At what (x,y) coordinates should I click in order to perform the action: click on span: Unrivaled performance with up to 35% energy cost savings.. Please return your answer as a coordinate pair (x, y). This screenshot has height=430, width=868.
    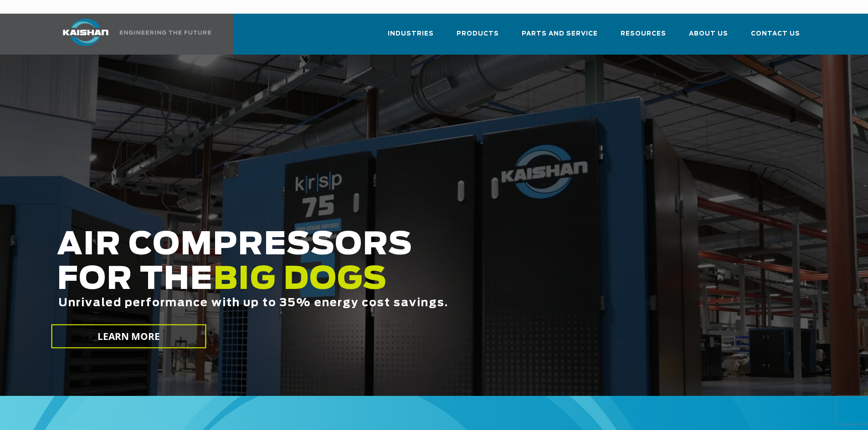
    Looking at the image, I should click on (253, 303).